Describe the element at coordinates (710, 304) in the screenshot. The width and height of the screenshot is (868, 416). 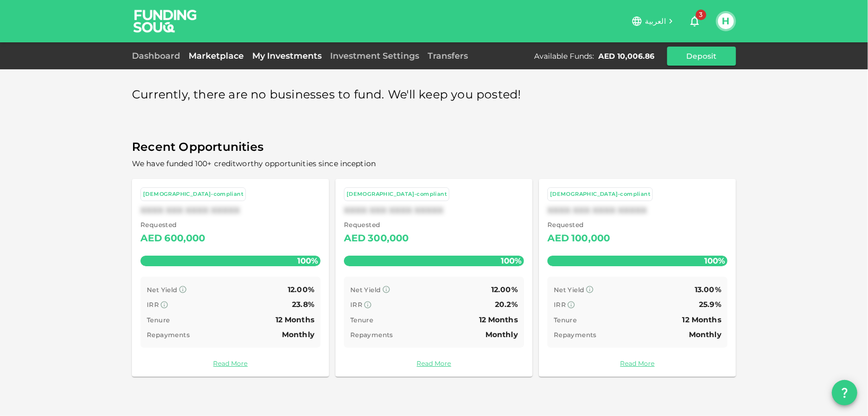
I see `span: 25.9%` at that location.